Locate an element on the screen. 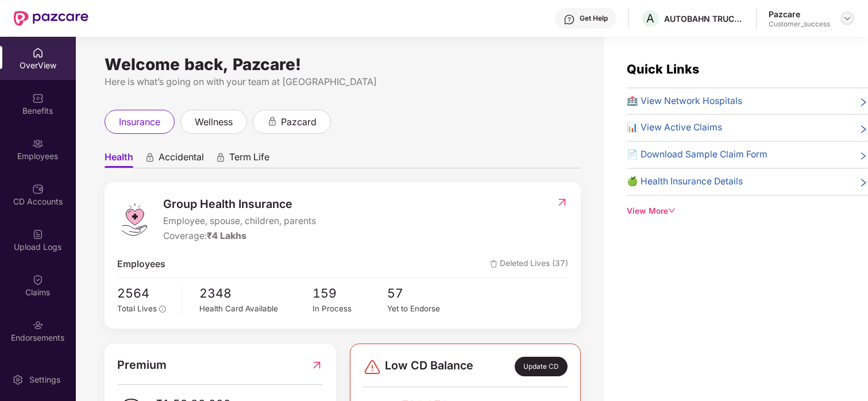 The width and height of the screenshot is (868, 401). span: Employees is located at coordinates (141, 265).